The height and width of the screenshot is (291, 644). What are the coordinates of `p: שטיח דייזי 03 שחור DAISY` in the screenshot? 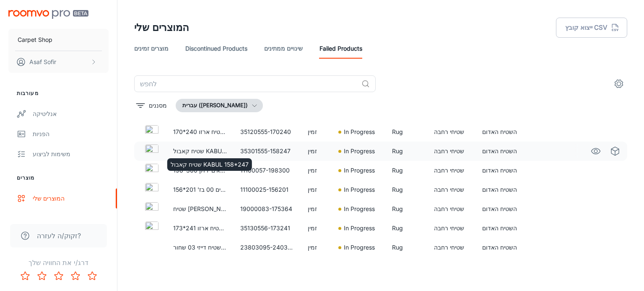 It's located at (200, 248).